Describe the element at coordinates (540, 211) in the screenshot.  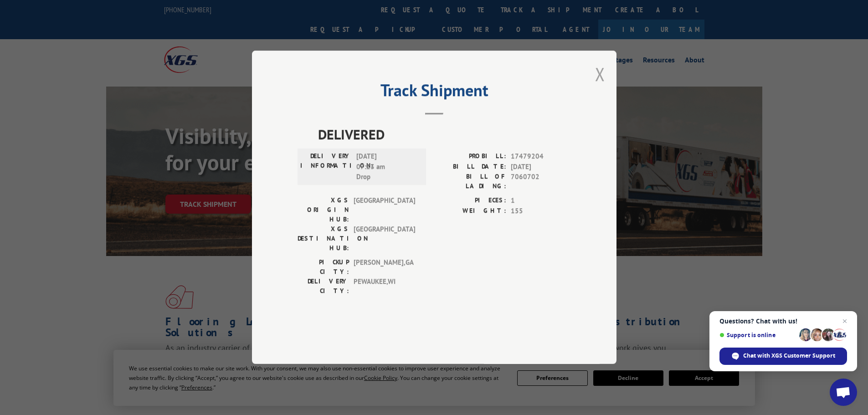
I see `span: 155` at that location.